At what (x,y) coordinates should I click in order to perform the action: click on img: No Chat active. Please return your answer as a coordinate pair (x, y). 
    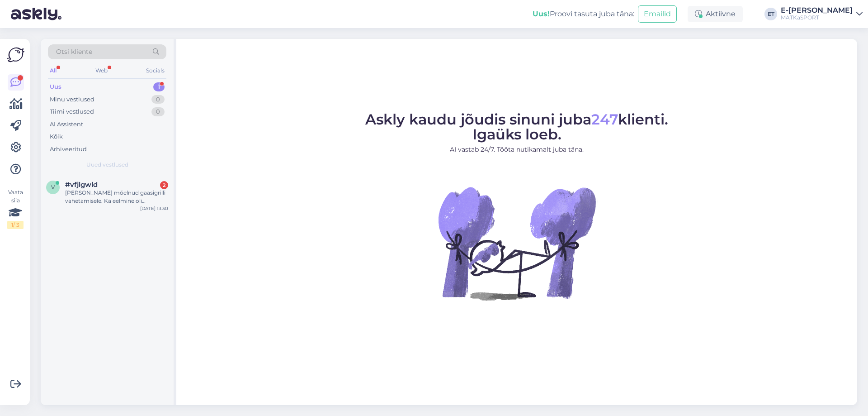
    Looking at the image, I should click on (517, 243).